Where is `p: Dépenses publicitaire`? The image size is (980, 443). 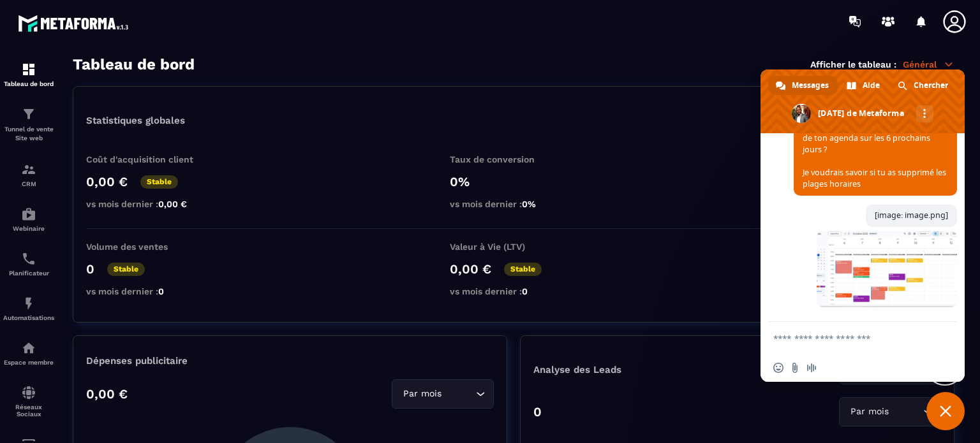 p: Dépenses publicitaire is located at coordinates (289, 361).